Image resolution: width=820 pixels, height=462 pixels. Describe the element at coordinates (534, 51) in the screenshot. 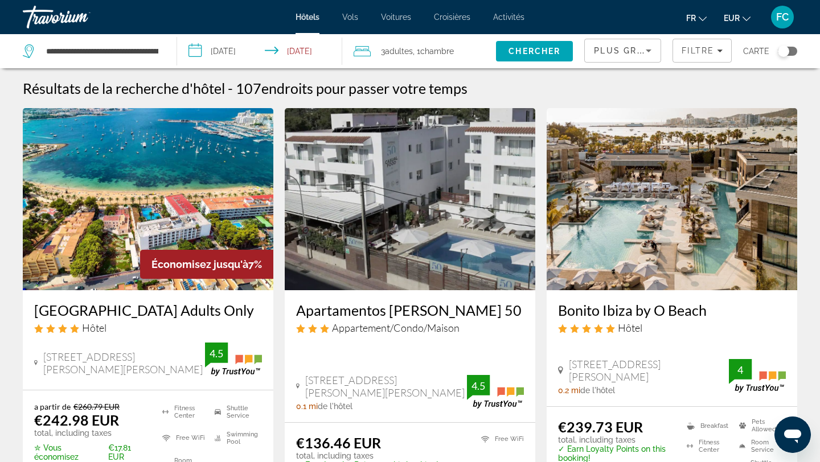

I see `span: Chercher` at that location.